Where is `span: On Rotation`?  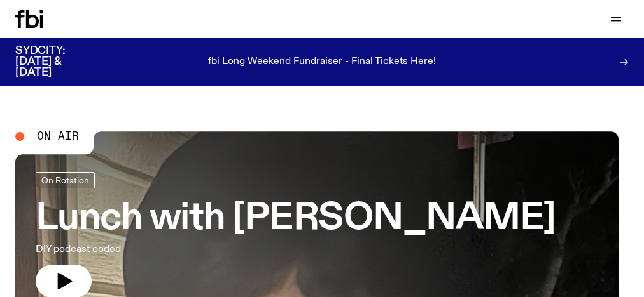
span: On Rotation is located at coordinates (65, 180).